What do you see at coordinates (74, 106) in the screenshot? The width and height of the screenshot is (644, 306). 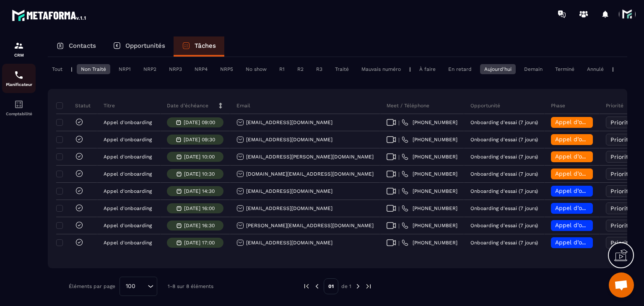 I see `p: Statut` at bounding box center [74, 106].